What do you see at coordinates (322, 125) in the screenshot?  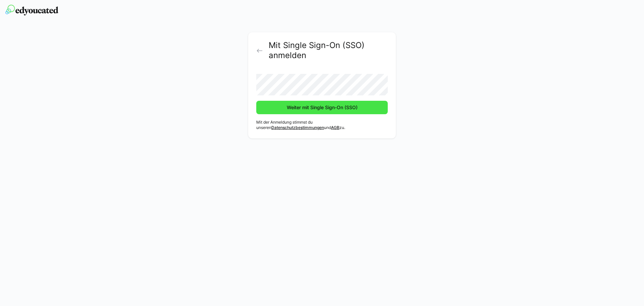 I see `p: Mit der Anmeldung stimmst du unseren und zu.` at bounding box center [322, 125].